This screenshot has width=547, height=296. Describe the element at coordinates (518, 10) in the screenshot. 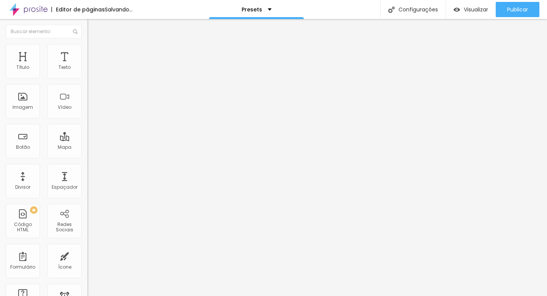

I see `span: Publicar` at that location.